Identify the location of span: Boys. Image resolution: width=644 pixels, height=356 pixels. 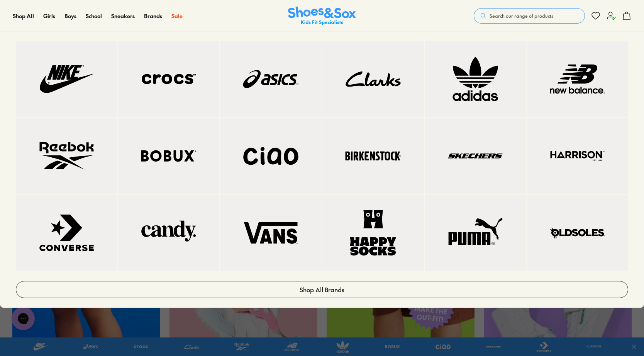
(70, 16).